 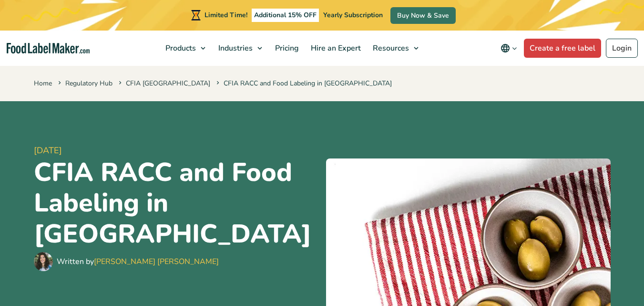 I want to click on a: Buy Now & Save, so click(x=423, y=15).